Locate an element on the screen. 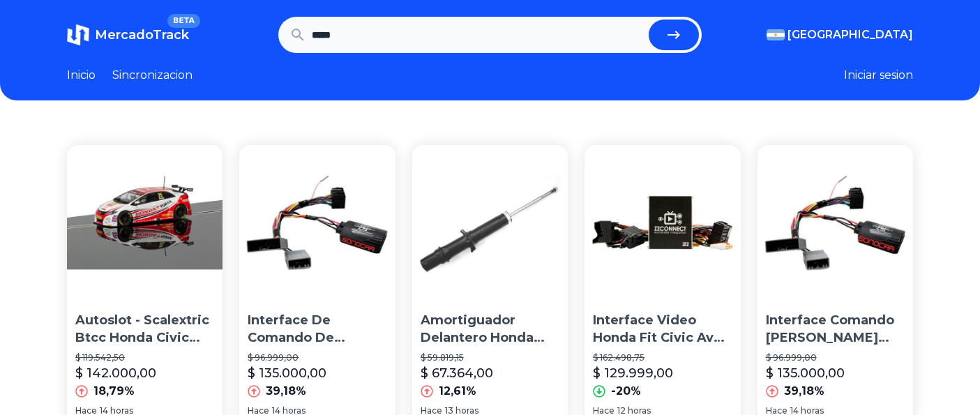  p: Autoslot - Scalextric Btcc Honda Civic Type R 2015 is located at coordinates (144, 330).